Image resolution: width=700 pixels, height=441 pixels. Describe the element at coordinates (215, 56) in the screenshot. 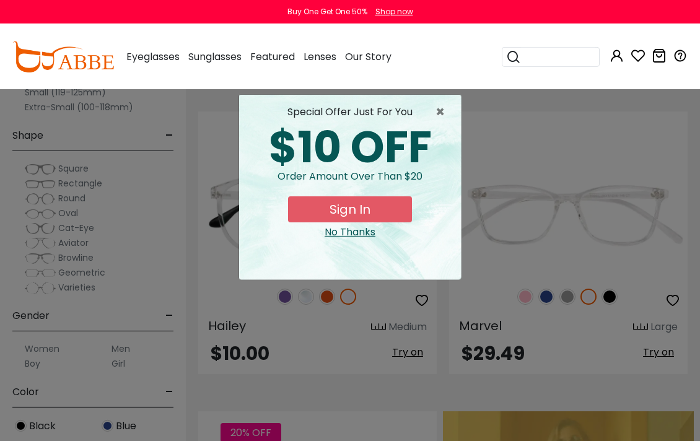

I see `span: Sunglasses` at that location.